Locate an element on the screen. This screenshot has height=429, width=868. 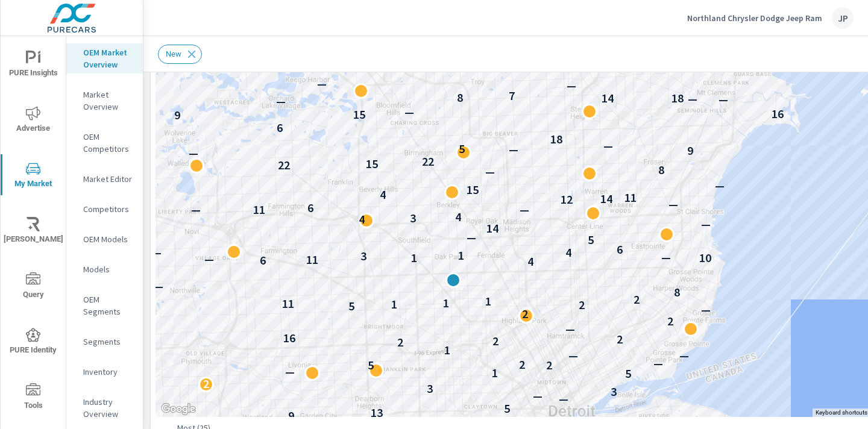
div: Competitors is located at coordinates (104, 209).